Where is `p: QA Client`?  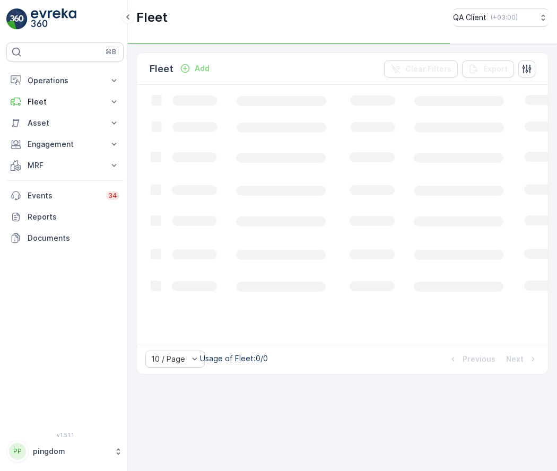 p: QA Client is located at coordinates (469, 18).